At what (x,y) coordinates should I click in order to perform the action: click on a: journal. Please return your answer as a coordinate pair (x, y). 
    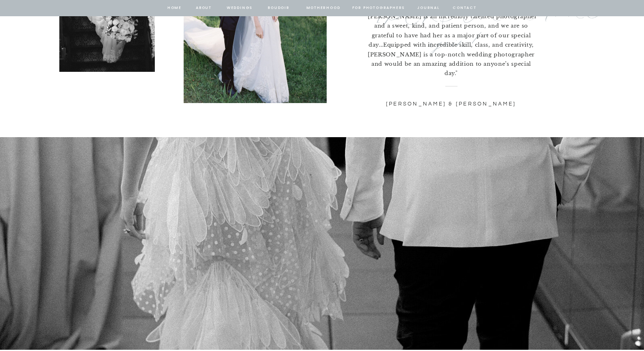
    Looking at the image, I should click on (428, 8).